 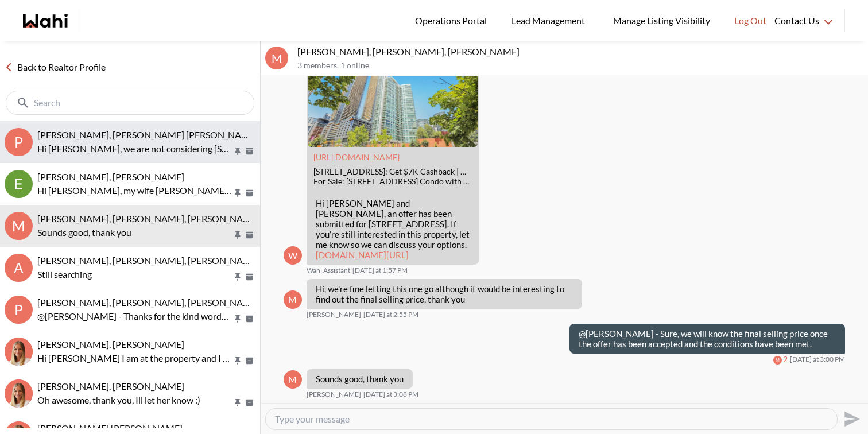 I want to click on p: Still searching, so click(x=135, y=275).